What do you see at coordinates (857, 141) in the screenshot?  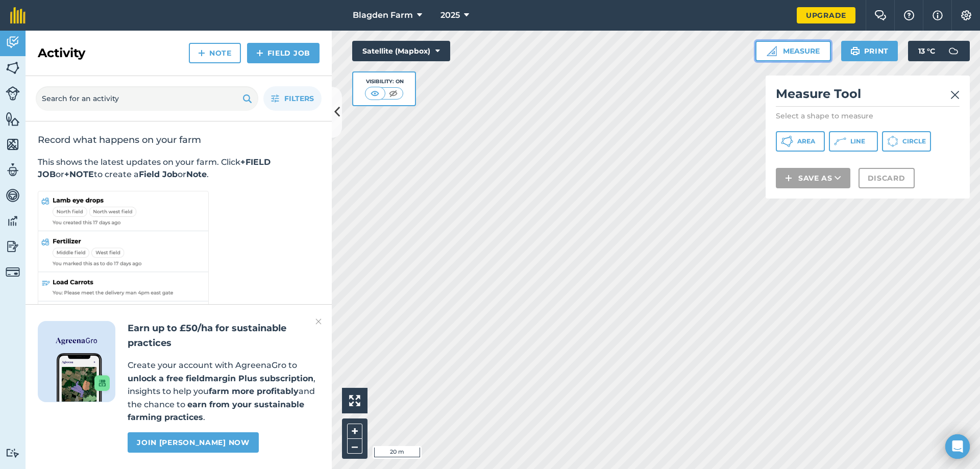 I see `span: Line` at bounding box center [857, 141].